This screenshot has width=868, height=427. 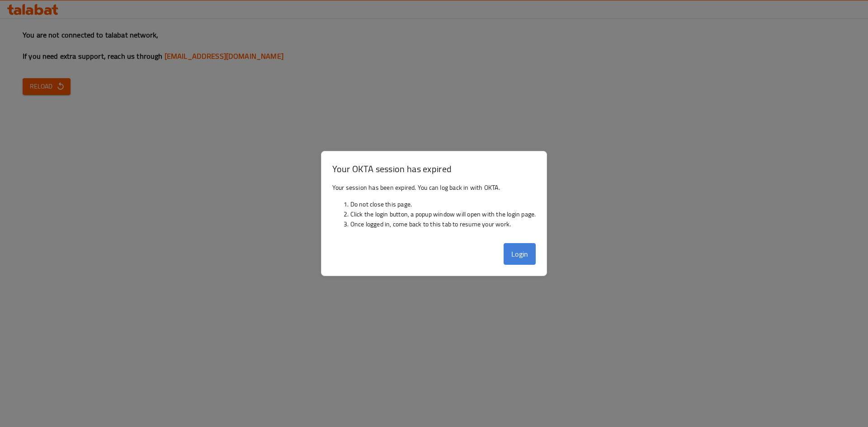 I want to click on li: Once logged in, come back to this tab to resume your work., so click(x=443, y=224).